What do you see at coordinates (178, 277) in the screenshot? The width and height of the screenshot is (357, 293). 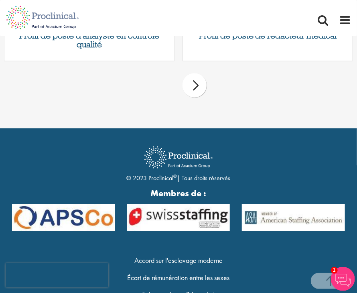 I see `font: Écart de rémunération entre les sexes` at bounding box center [178, 277].